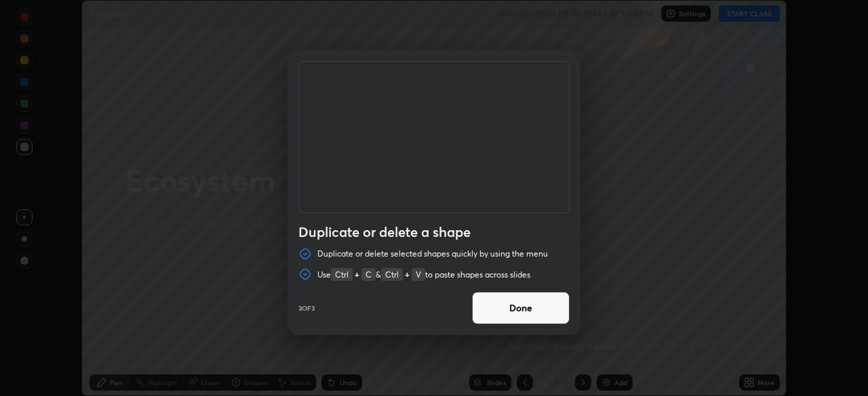  What do you see at coordinates (521, 308) in the screenshot?
I see `button: Done` at bounding box center [521, 308].